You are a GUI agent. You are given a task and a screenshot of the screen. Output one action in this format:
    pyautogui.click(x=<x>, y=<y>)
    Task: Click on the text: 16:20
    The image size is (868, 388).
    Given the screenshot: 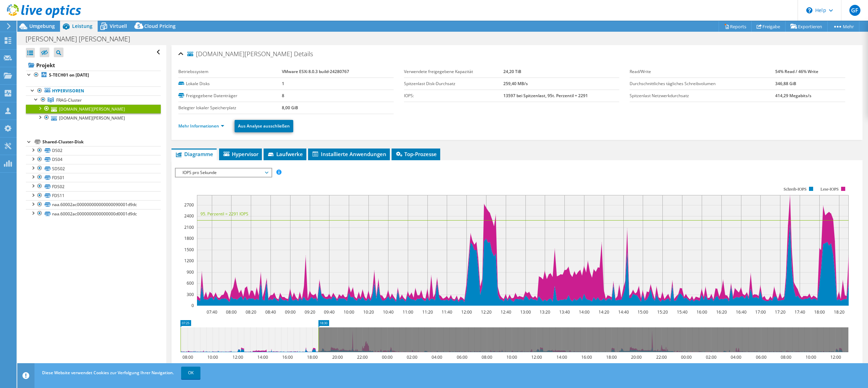 What is the action you would take?
    pyautogui.click(x=721, y=312)
    